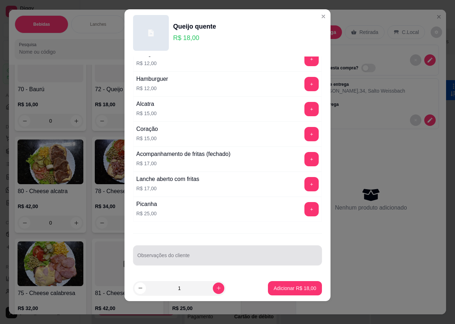  I want to click on button: increase-product-quantity, so click(219, 288).